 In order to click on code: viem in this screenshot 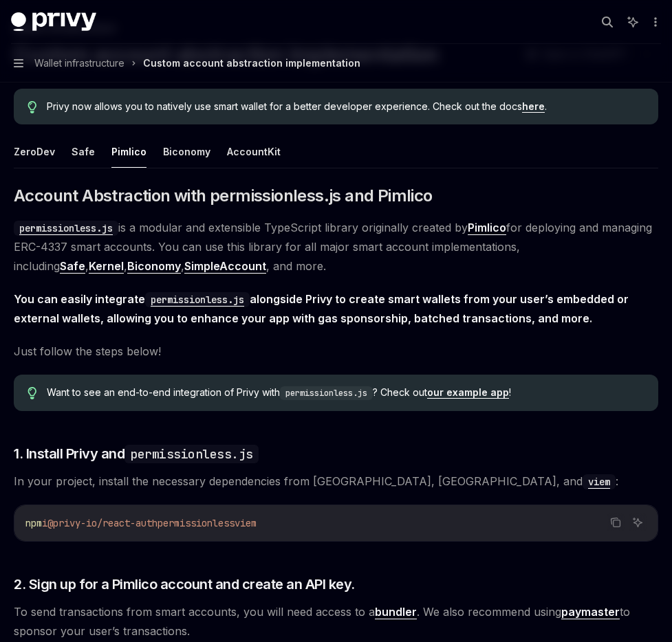, I will do `click(599, 482)`.